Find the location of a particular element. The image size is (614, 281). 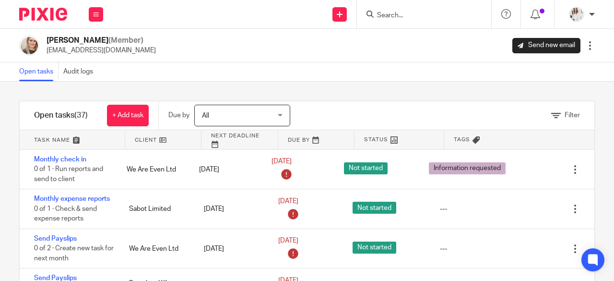

a: Open tasks is located at coordinates (39, 71).